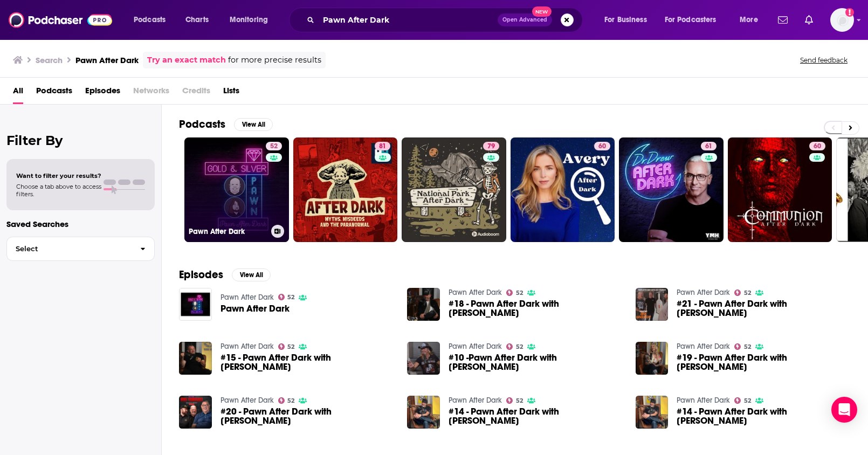 This screenshot has width=868, height=455. What do you see at coordinates (423, 304) in the screenshot?
I see `img: #18 - Pawn After Dark with Steve Grad` at bounding box center [423, 304].